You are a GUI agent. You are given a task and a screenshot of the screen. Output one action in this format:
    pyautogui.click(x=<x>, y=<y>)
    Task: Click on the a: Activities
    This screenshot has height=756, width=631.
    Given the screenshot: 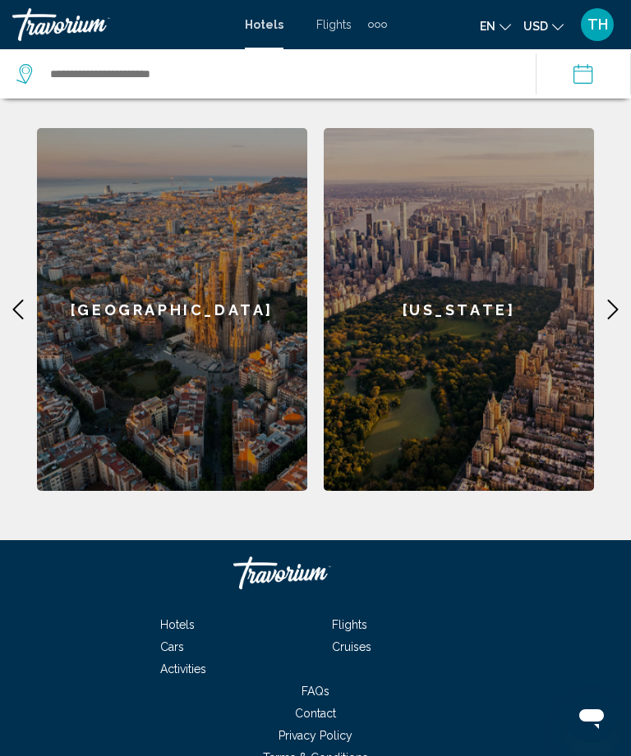 What is the action you would take?
    pyautogui.click(x=183, y=669)
    